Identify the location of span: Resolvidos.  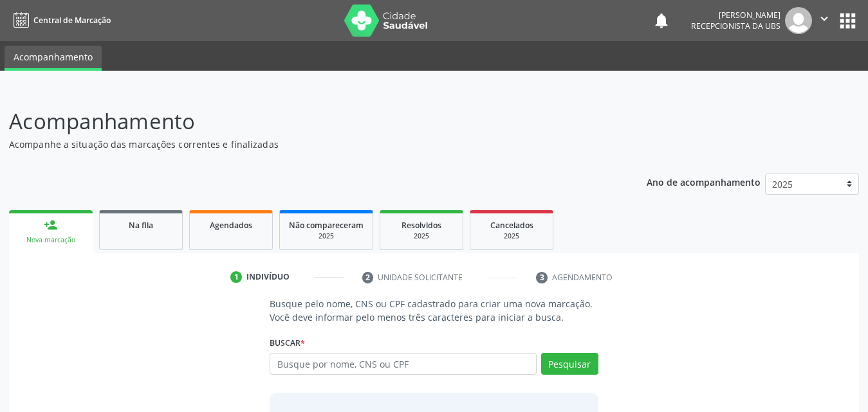
(422, 225).